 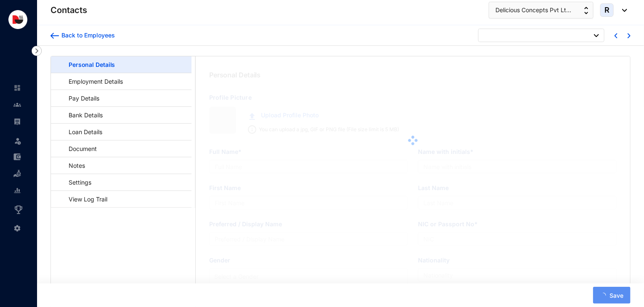 What do you see at coordinates (17, 174) in the screenshot?
I see `img: loan-unselected.d74d20a04637f2d15ab5.svg` at bounding box center [17, 174].